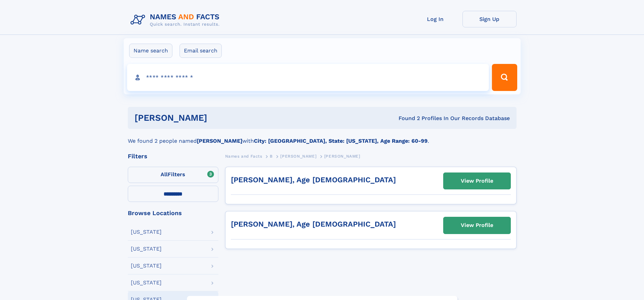  I want to click on span: B, so click(271, 156).